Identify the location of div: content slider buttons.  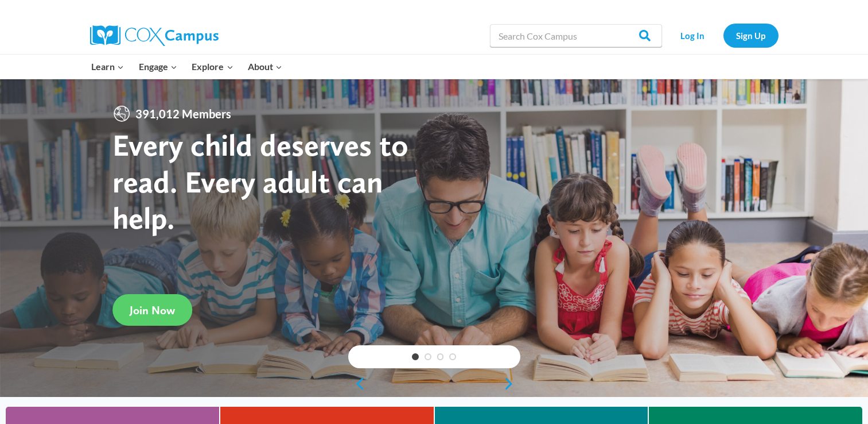
(434, 384).